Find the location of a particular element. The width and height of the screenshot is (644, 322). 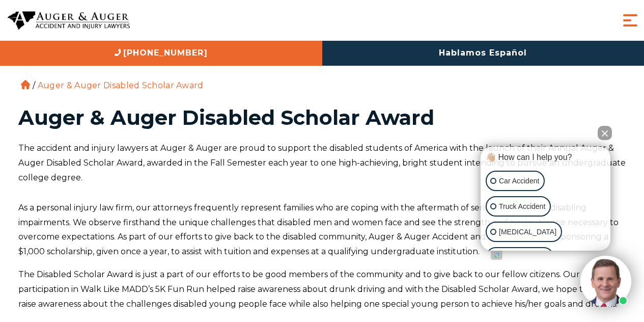

button: Close Intaker Chat Widget is located at coordinates (605, 133).